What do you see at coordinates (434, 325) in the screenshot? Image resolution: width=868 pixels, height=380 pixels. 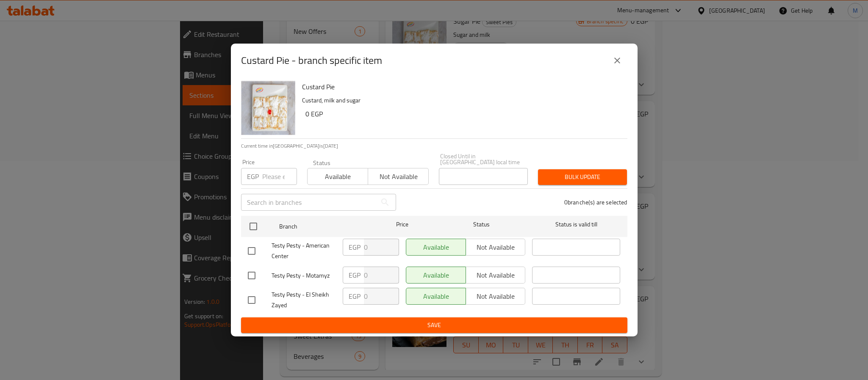 I see `button: Save` at bounding box center [434, 325].